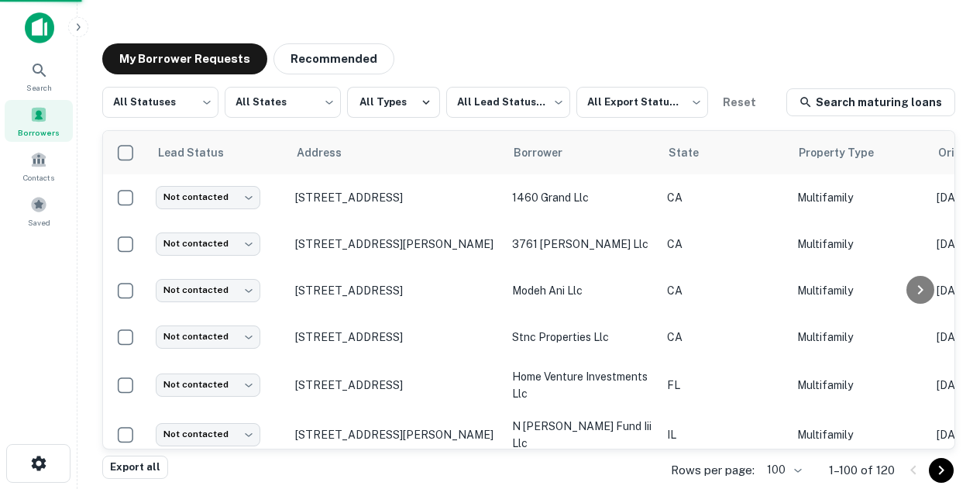 Image resolution: width=980 pixels, height=489 pixels. Describe the element at coordinates (643, 102) in the screenshot. I see `div: All Export Statuses` at that location.